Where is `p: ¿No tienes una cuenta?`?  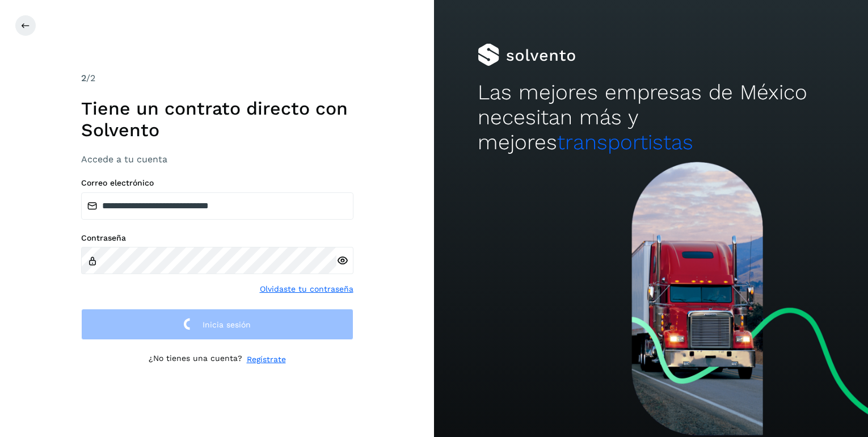
p: ¿No tienes una cuenta? is located at coordinates (195, 359).